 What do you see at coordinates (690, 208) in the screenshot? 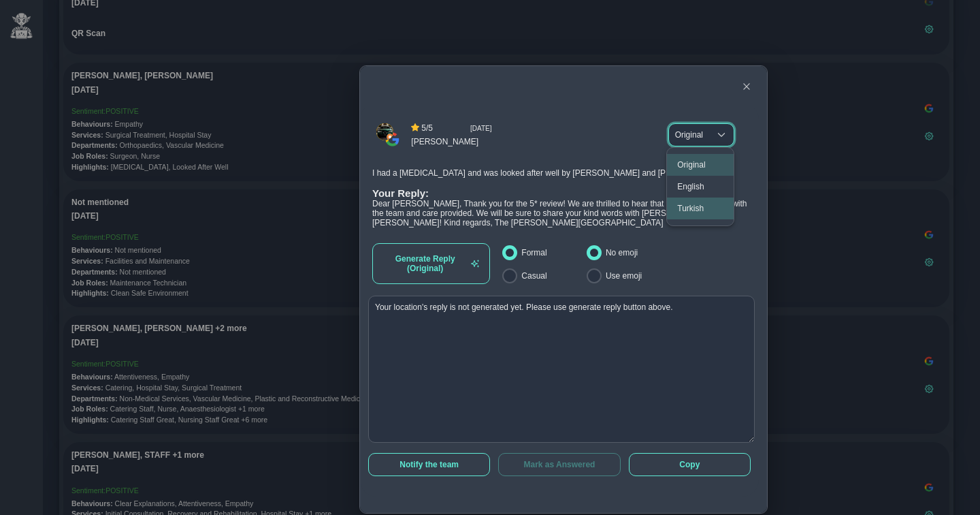
I see `span: Turkish` at bounding box center [690, 208].